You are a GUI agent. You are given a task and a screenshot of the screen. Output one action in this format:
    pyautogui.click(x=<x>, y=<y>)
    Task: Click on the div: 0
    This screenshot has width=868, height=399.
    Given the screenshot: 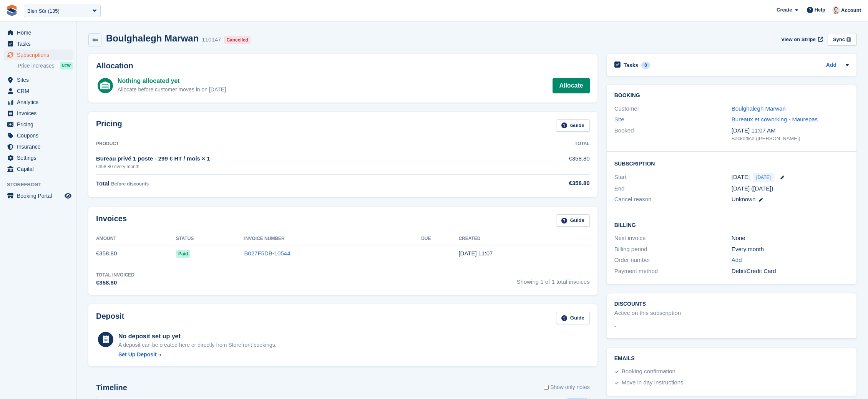 What is the action you would take?
    pyautogui.click(x=646, y=65)
    